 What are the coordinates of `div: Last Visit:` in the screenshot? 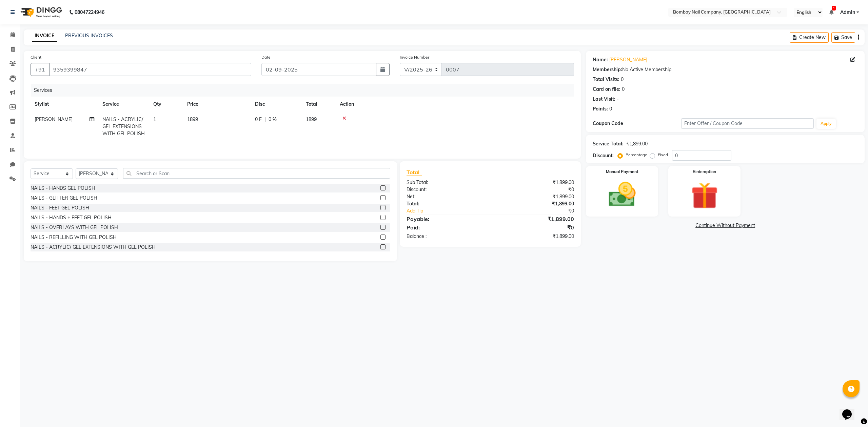 It's located at (604, 99).